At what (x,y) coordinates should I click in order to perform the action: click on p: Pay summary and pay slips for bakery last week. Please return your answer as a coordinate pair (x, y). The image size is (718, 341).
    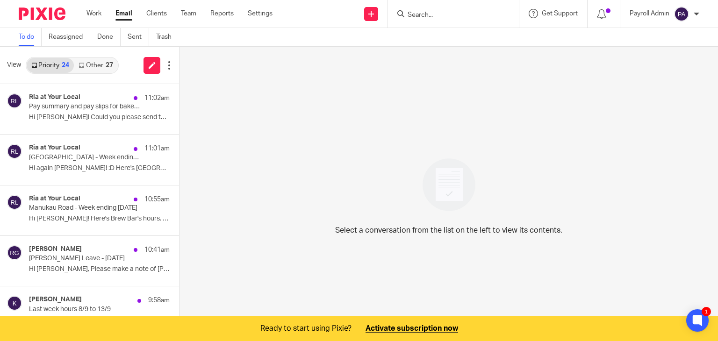
    Looking at the image, I should click on (85, 107).